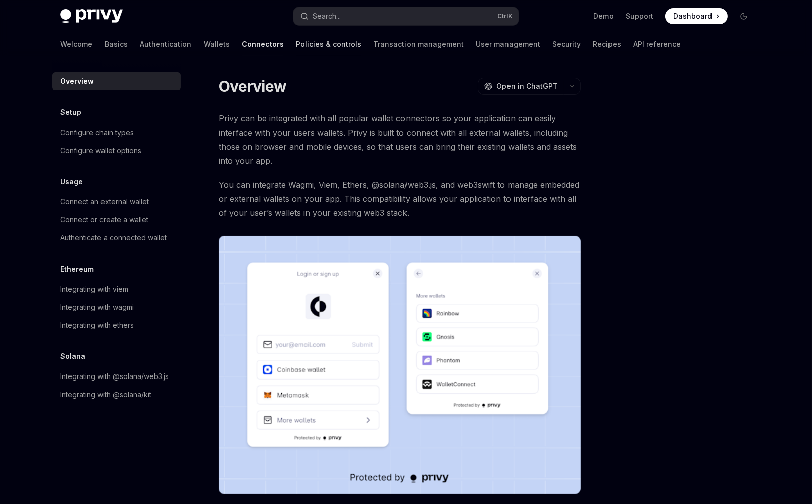 The width and height of the screenshot is (812, 504). What do you see at coordinates (419, 44) in the screenshot?
I see `a: Transaction management` at bounding box center [419, 44].